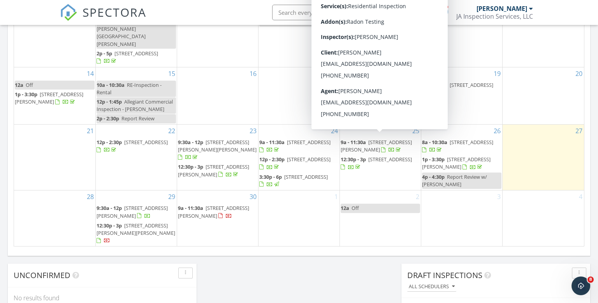 This screenshot has height=303, width=598. Describe the element at coordinates (432, 286) in the screenshot. I see `button: All schedulers` at that location.